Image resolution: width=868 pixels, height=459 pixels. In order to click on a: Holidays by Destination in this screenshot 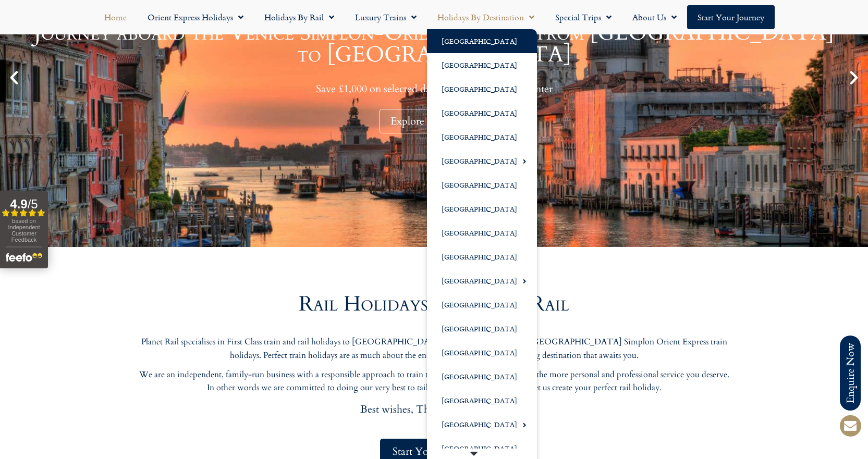, I will do `click(486, 17)`.